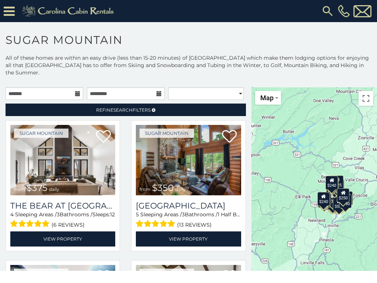  What do you see at coordinates (63, 160) in the screenshot?
I see `img: The Bear At Sugar Mountain` at bounding box center [63, 160].